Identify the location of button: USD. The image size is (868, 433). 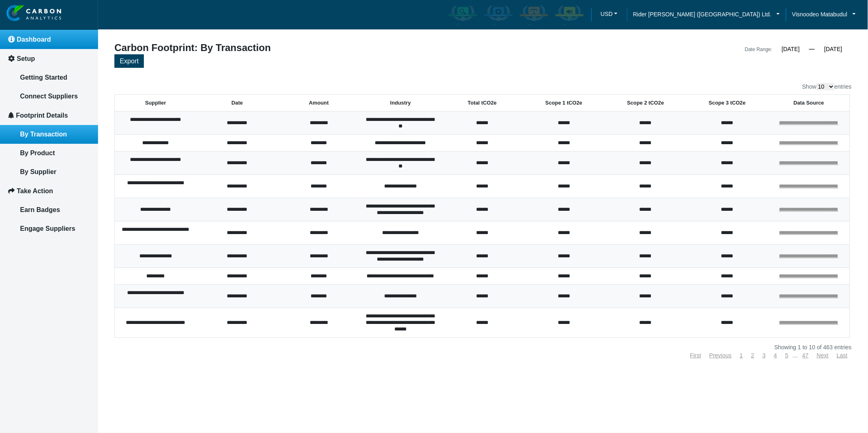
(609, 14).